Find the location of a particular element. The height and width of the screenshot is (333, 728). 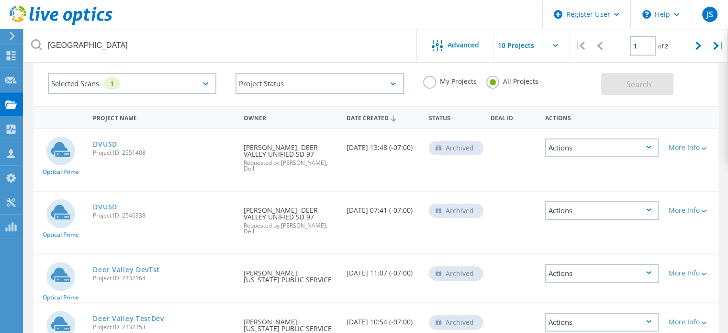

label: My Projects is located at coordinates (450, 80).